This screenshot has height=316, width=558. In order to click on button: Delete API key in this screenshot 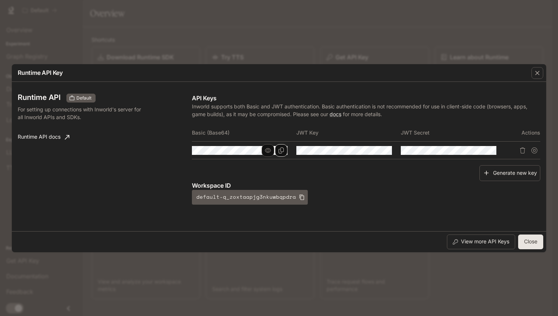, I will do `click(522, 150)`.